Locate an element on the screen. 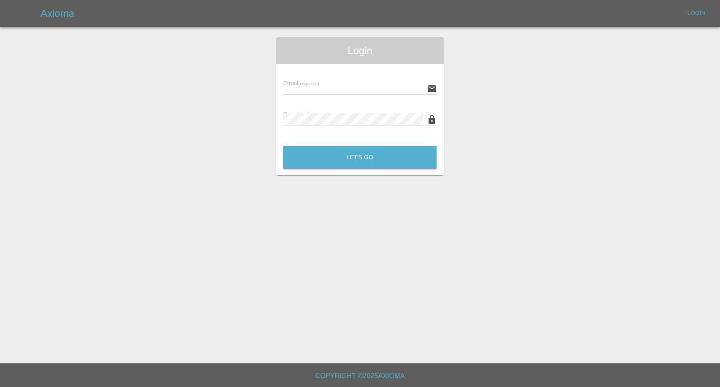 The height and width of the screenshot is (387, 720). span: Login is located at coordinates (360, 51).